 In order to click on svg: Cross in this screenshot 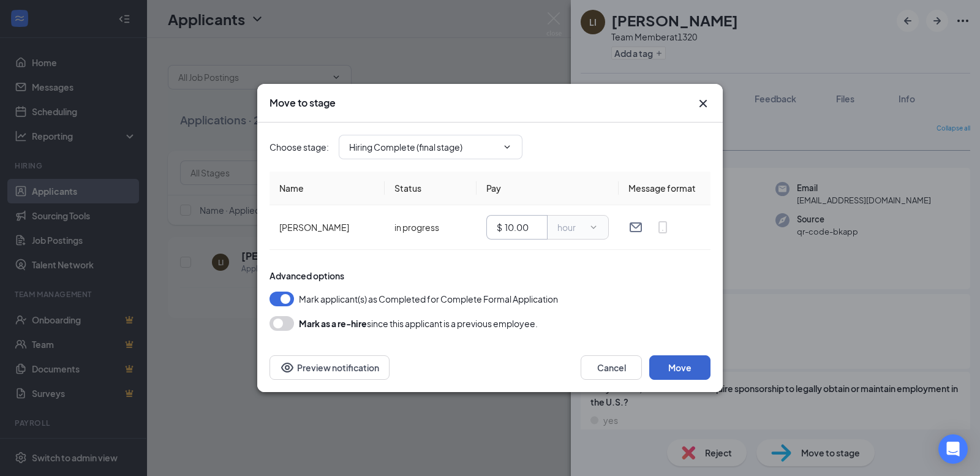, I will do `click(703, 104)`.